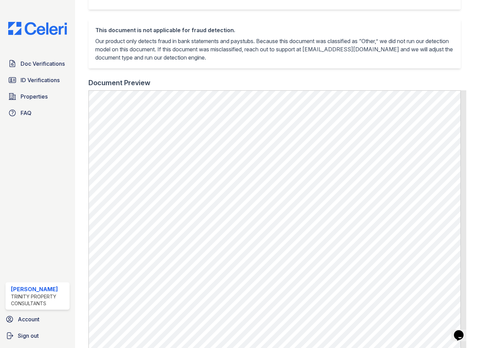 Image resolution: width=480 pixels, height=348 pixels. I want to click on p: Our product only detects fraud in bank statements and paystubs. Because this document was classif..., so click(274, 49).